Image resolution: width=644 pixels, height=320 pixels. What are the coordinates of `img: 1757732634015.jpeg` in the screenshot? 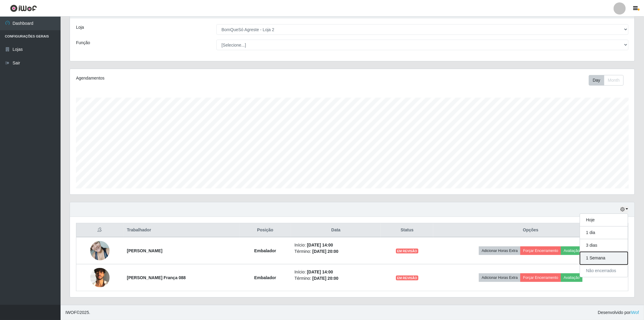 It's located at (100, 278).